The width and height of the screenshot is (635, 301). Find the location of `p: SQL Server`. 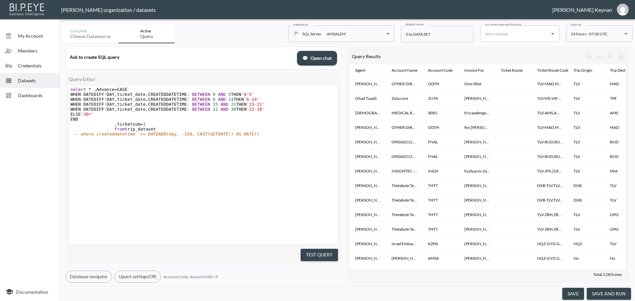

p: SQL Server is located at coordinates (312, 34).